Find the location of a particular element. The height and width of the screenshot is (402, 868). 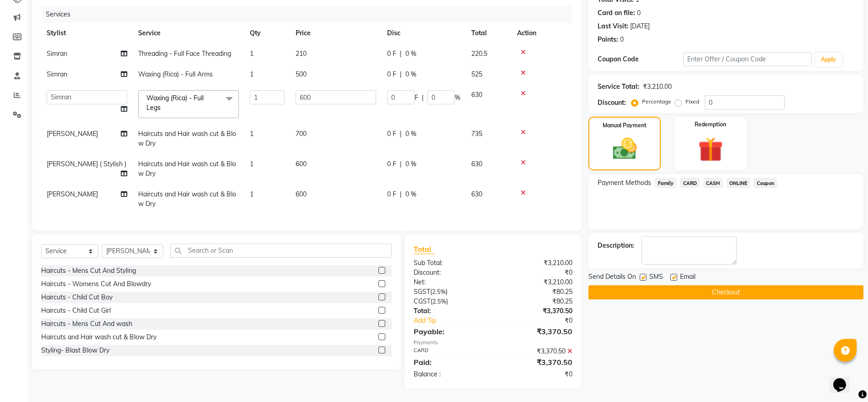

div: Services is located at coordinates (311, 14).